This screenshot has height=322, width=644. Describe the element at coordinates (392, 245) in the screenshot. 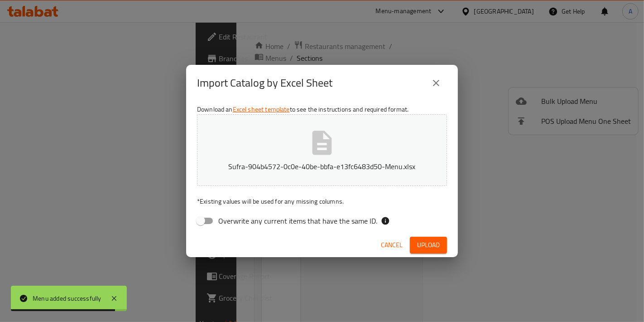

I see `button: Cancel` at that location.